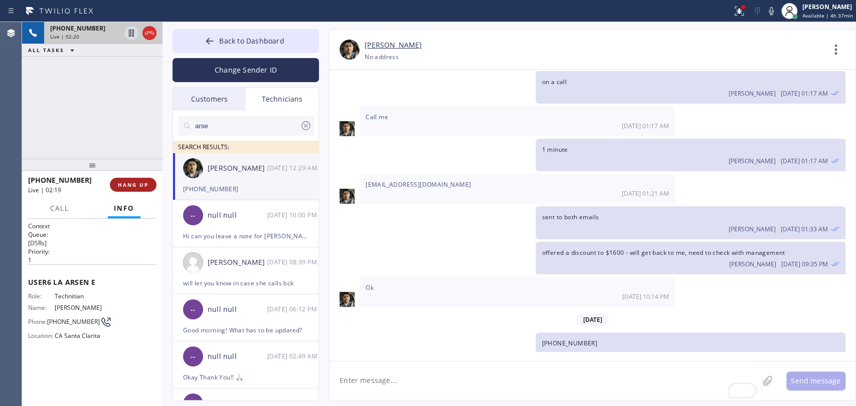 Image resolution: width=856 pixels, height=406 pixels. What do you see at coordinates (246, 41) in the screenshot?
I see `button: Back to Dashboard` at bounding box center [246, 41].